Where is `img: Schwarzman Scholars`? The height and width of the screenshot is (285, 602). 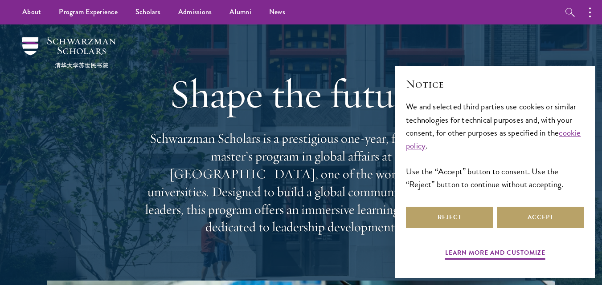
img: Schwarzman Scholars is located at coordinates (69, 53).